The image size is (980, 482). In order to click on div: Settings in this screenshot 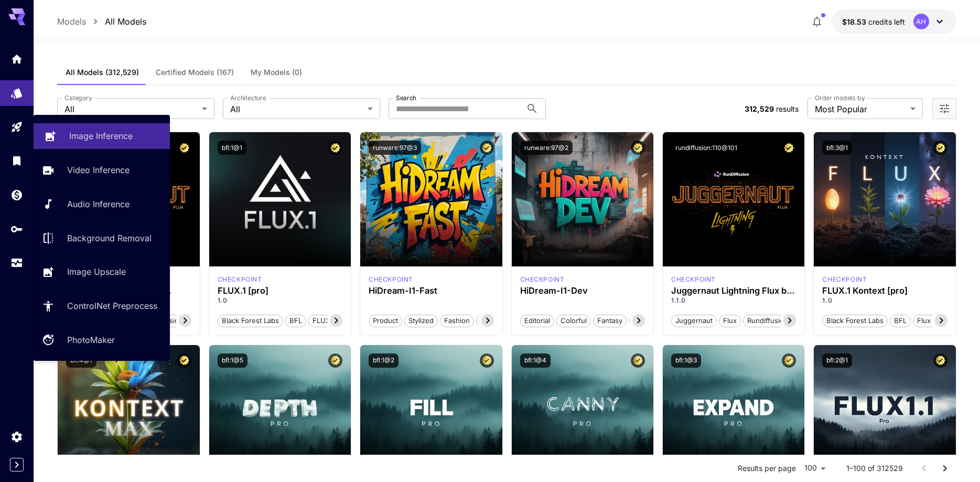, I will do `click(16, 436)`.